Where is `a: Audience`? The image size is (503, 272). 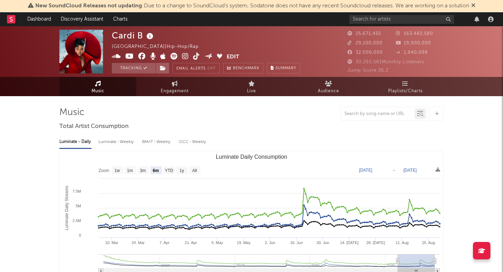 a: Audience is located at coordinates (328, 86).